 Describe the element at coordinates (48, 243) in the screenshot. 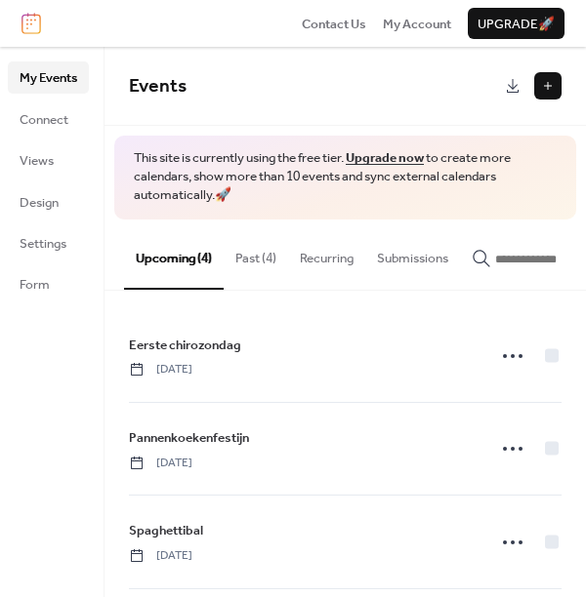

I see `a: Settings` at that location.